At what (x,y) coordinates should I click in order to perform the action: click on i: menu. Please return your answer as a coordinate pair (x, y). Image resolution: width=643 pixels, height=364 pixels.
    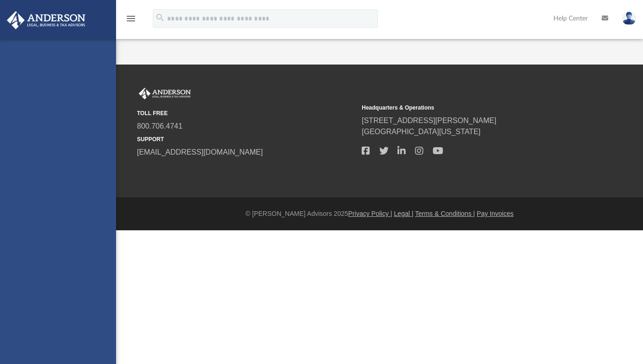
    Looking at the image, I should click on (131, 19).